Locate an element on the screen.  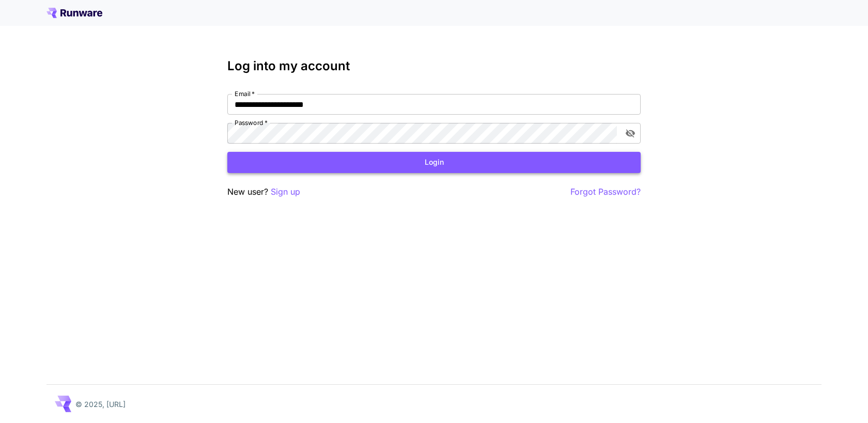
p: New user? is located at coordinates (264, 191).